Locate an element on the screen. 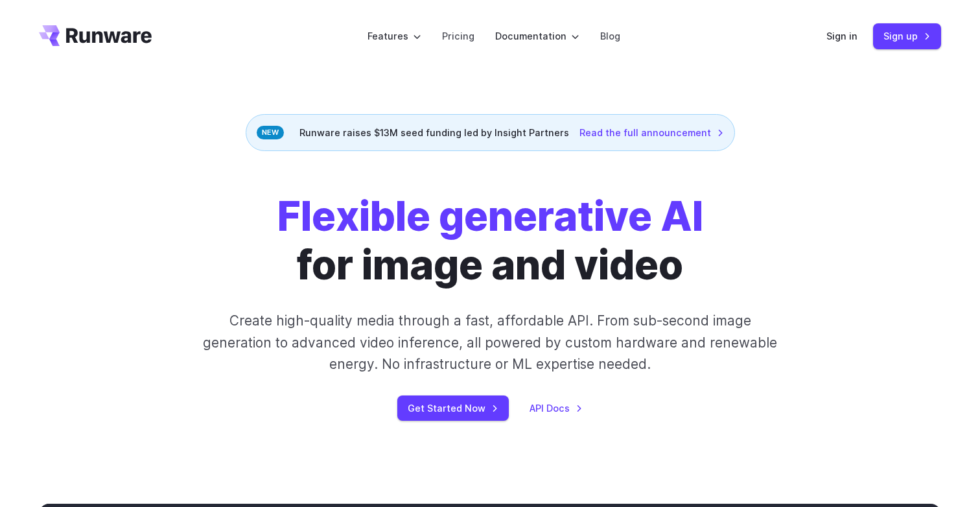 This screenshot has width=980, height=507. a: Blog is located at coordinates (610, 36).